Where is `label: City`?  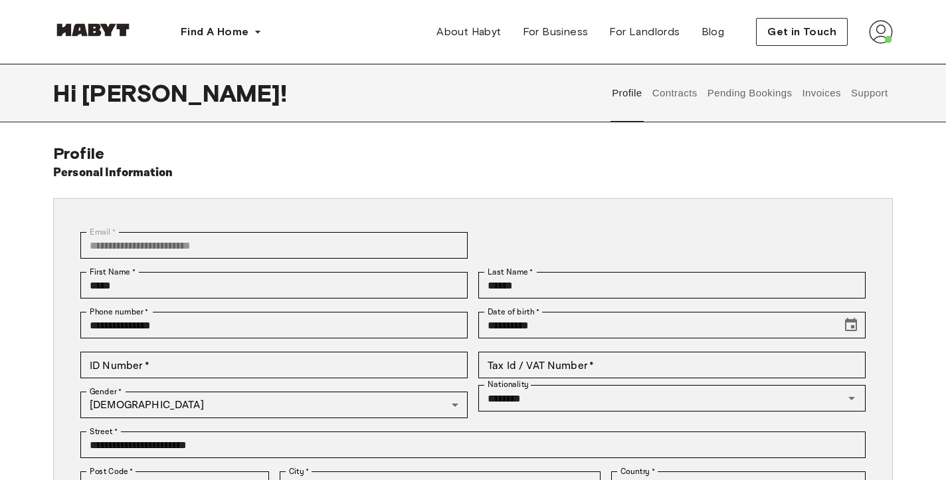
label: City is located at coordinates (299, 471).